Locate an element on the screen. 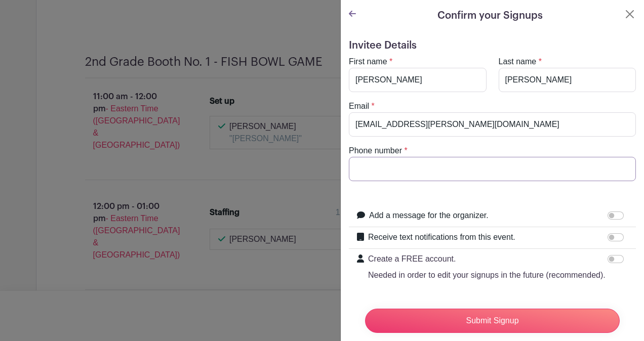 Image resolution: width=644 pixels, height=341 pixels. p: Create a FREE account. is located at coordinates (486, 259).